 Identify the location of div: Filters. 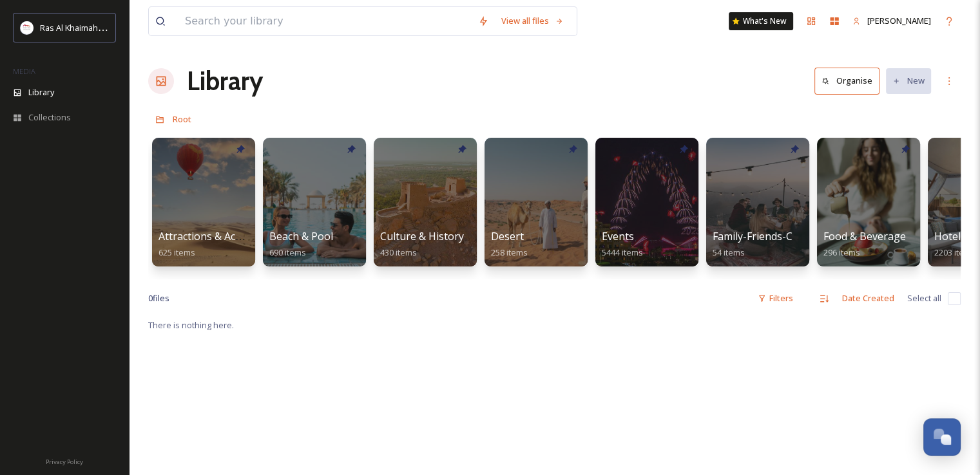
(774, 298).